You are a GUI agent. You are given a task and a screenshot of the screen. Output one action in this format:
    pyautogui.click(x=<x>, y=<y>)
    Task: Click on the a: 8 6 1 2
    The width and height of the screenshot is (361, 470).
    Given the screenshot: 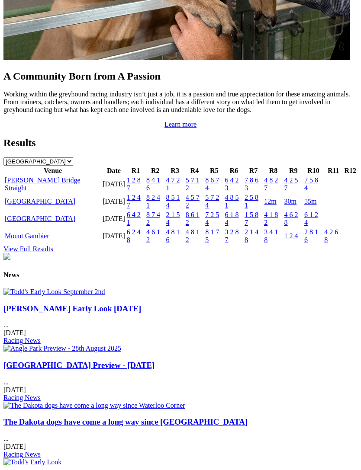 What is the action you would take?
    pyautogui.click(x=192, y=218)
    